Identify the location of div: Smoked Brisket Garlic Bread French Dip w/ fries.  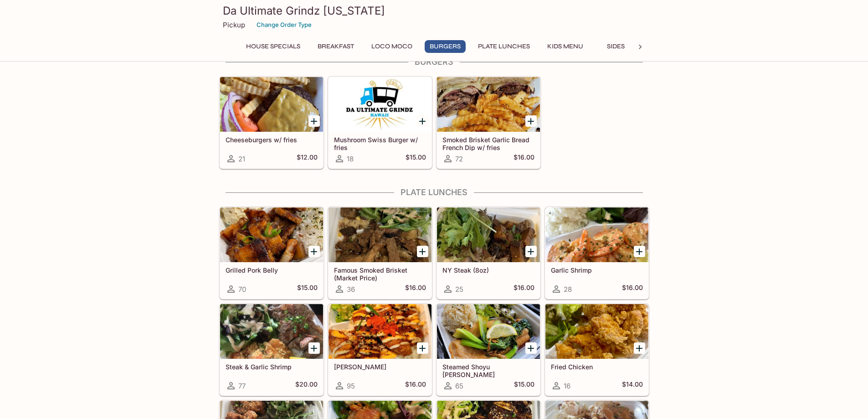
(489, 104).